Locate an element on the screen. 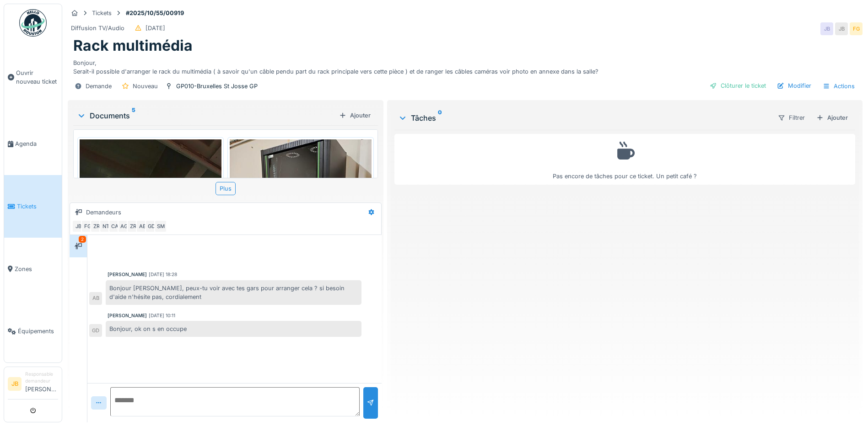  div: CA is located at coordinates (115, 226).